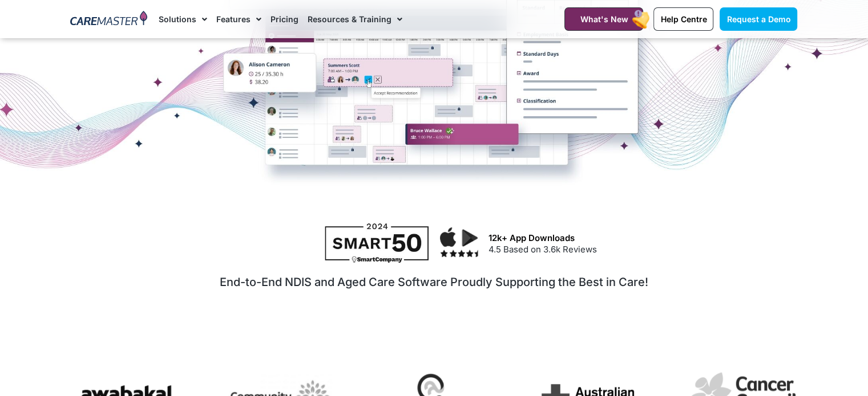 The image size is (868, 396). I want to click on p: 4.5 Based on 3.6k Reviews, so click(640, 250).